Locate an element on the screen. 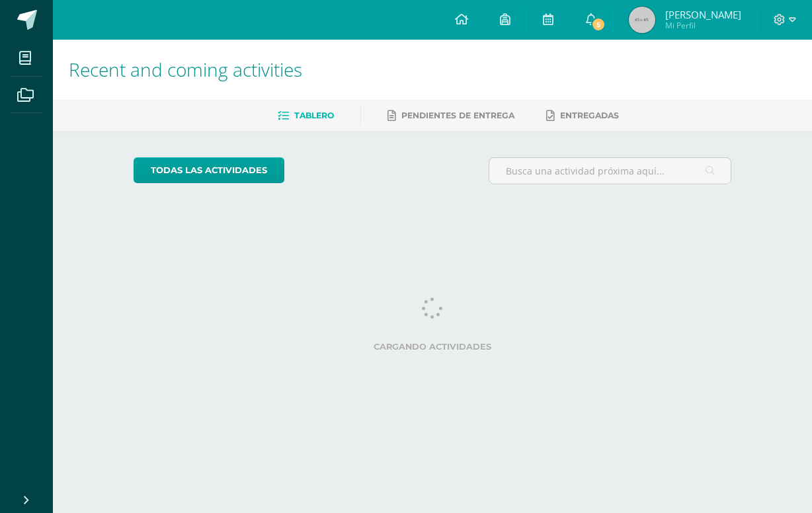  label: Cargando actividades is located at coordinates (432, 346).